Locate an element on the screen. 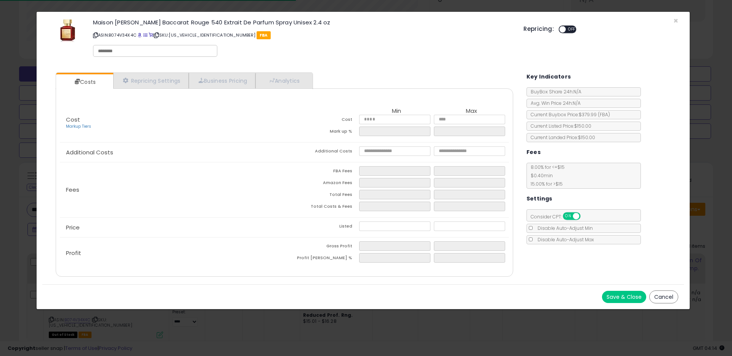 This screenshot has height=356, width=732. span: Current Buybox Price: is located at coordinates (568, 114).